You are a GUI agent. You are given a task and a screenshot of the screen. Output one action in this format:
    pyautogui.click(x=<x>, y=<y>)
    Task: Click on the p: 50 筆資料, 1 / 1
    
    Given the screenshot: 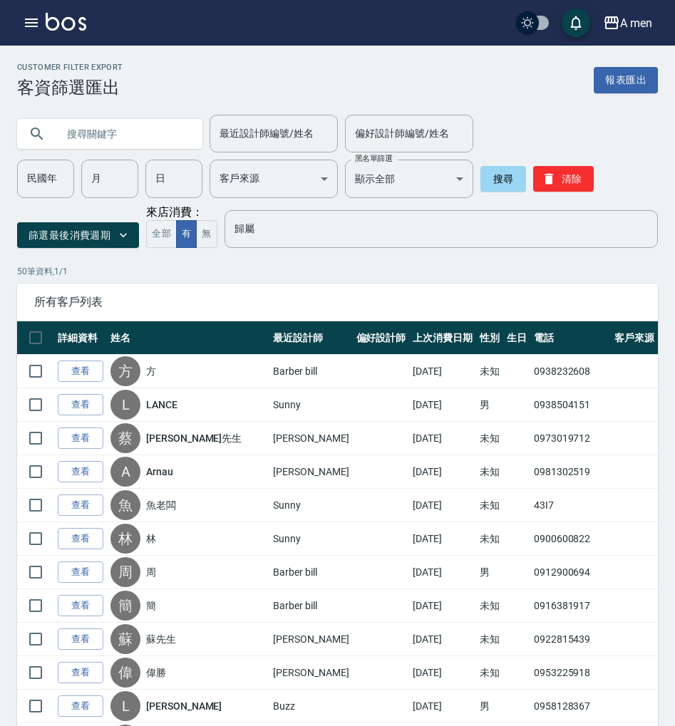 What is the action you would take?
    pyautogui.click(x=337, y=271)
    